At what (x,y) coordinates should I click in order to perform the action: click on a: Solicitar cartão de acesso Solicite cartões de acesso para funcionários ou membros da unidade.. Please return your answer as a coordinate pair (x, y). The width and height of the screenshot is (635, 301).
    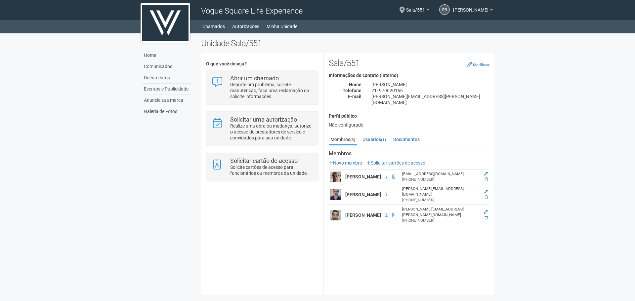
    Looking at the image, I should click on (262, 167).